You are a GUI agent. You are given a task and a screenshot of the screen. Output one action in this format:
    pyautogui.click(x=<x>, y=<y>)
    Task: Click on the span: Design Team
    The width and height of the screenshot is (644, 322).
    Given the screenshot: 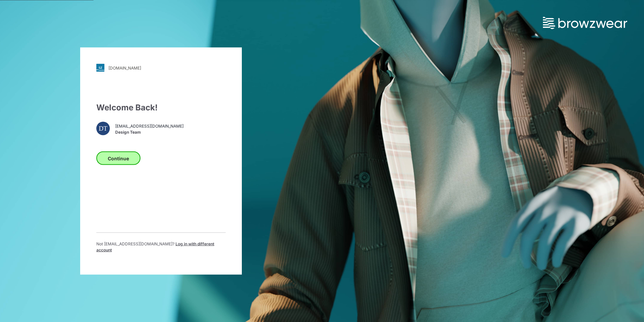 What is the action you would take?
    pyautogui.click(x=149, y=132)
    